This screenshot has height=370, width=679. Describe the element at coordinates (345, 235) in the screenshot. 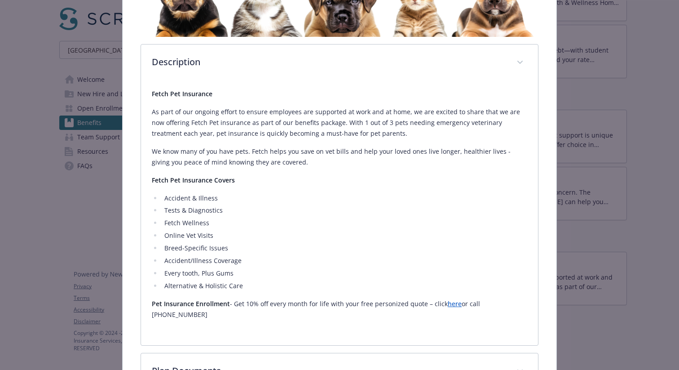

I see `li: Online Vet Visits` at that location.